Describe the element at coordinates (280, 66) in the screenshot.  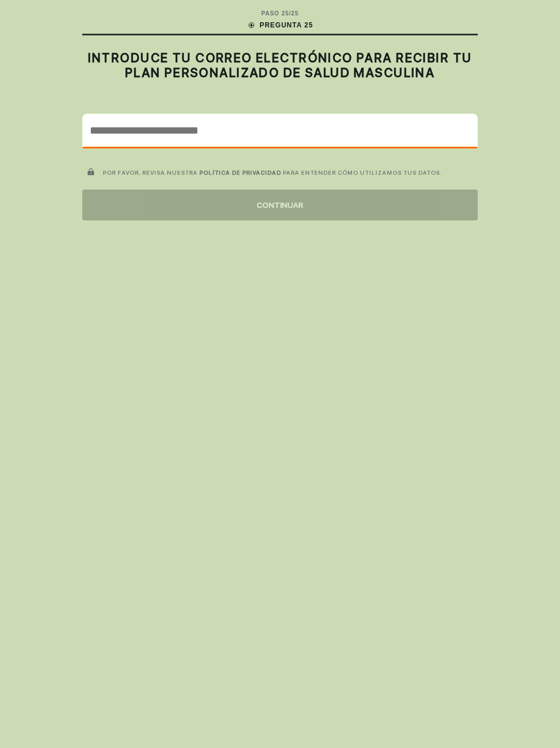
I see `h2: INTRODUCE TU CORREO ELECTRÓNICO PARA RECIBIR TU PLAN PERSONALIZADO DE SALUD MASCULINA` at that location.